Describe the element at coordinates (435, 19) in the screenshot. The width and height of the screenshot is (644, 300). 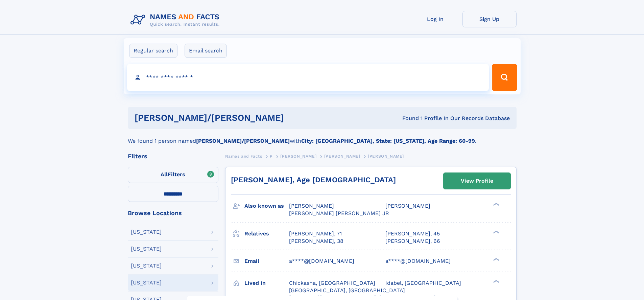
I see `a: Log In` at that location.